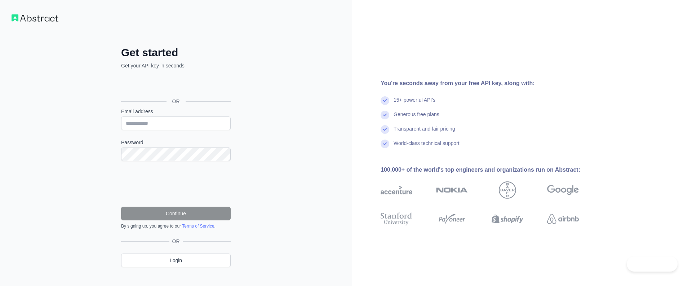 This screenshot has height=286, width=692. What do you see at coordinates (507, 190) in the screenshot?
I see `img: bayer` at bounding box center [507, 190].